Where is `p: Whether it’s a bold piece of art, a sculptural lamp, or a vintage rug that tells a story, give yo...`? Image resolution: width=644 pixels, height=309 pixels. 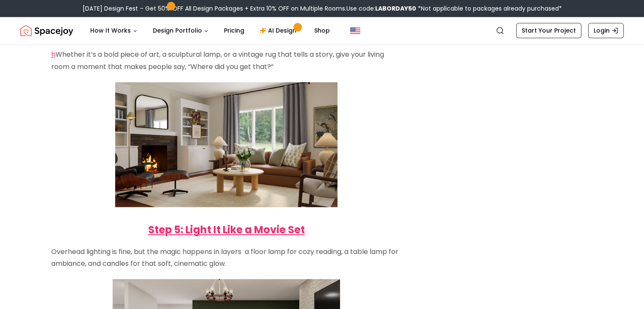
p: Whether it’s a bold piece of art, a sculptural lamp, or a vintage rug that tells a story, give yo... is located at coordinates (227, 61).